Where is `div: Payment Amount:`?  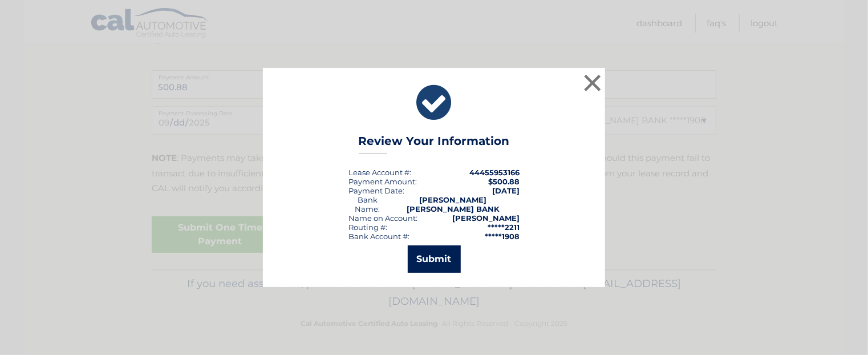 div: Payment Amount: is located at coordinates (383, 181).